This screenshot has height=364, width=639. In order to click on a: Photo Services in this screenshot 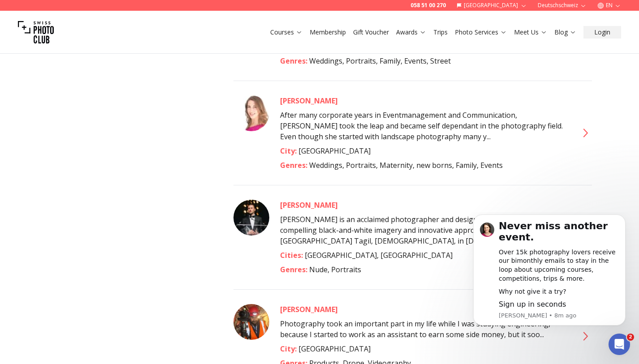, I will do `click(481, 32)`.